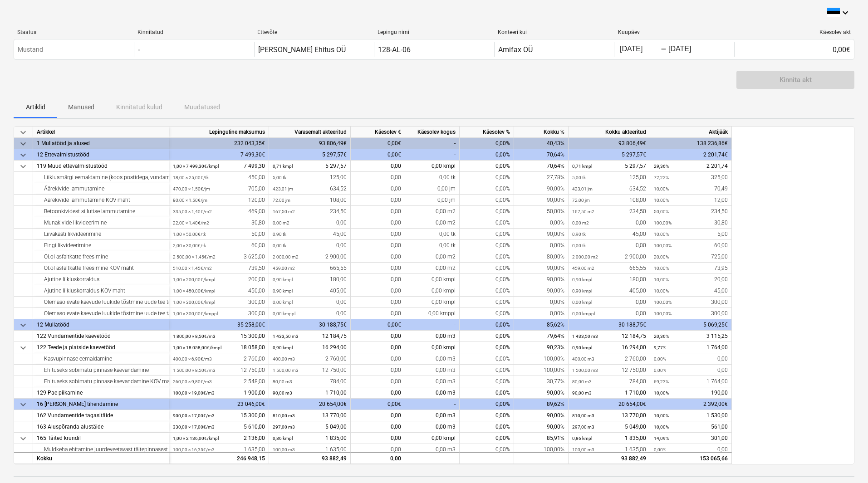  Describe the element at coordinates (101, 131) in the screenshot. I see `div: Artikkel` at that location.